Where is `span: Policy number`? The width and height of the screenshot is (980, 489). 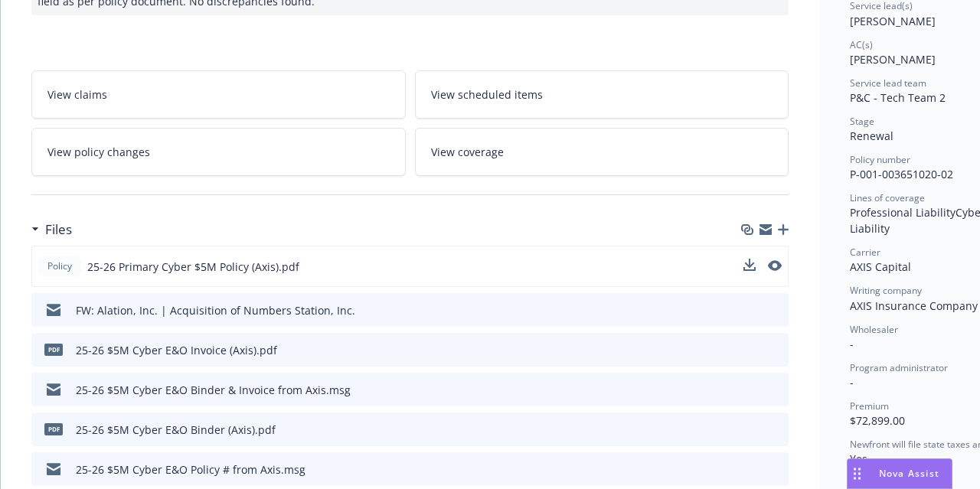
span: Policy number is located at coordinates (880, 159).